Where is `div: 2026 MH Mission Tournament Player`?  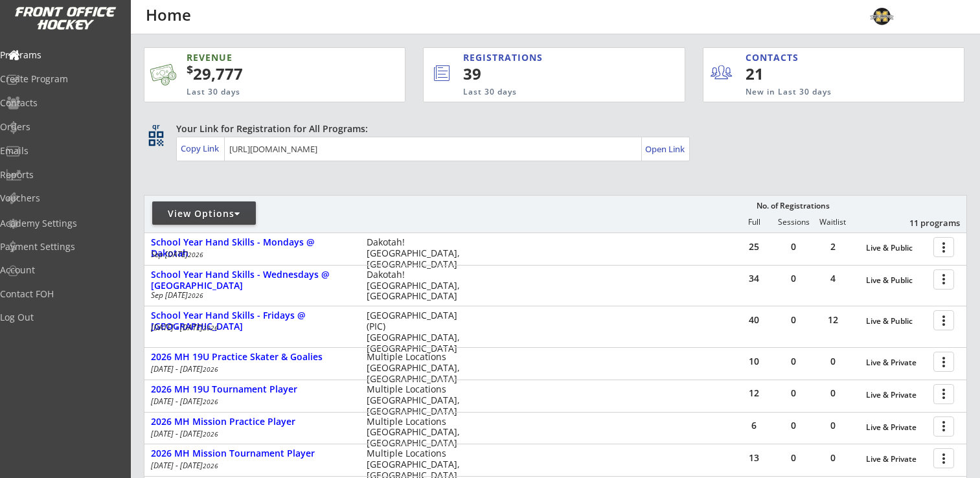 div: 2026 MH Mission Tournament Player is located at coordinates (252, 454).